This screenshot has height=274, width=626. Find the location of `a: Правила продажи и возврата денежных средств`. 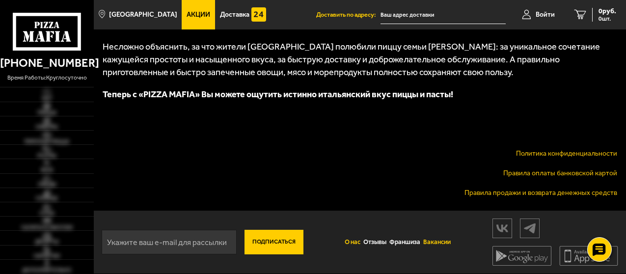

a: Правила продажи и возврата денежных средств is located at coordinates (541, 193).